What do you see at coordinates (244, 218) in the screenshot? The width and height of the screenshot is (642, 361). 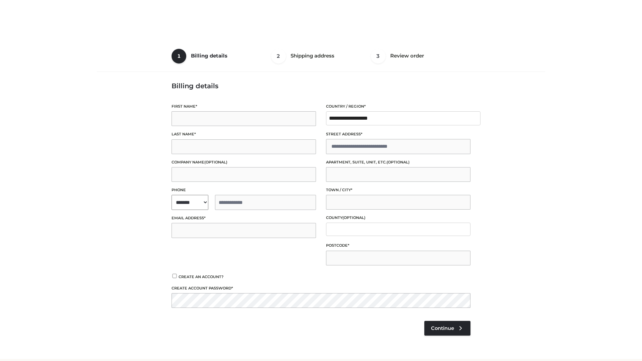 I see `label: Email address` at bounding box center [244, 218].